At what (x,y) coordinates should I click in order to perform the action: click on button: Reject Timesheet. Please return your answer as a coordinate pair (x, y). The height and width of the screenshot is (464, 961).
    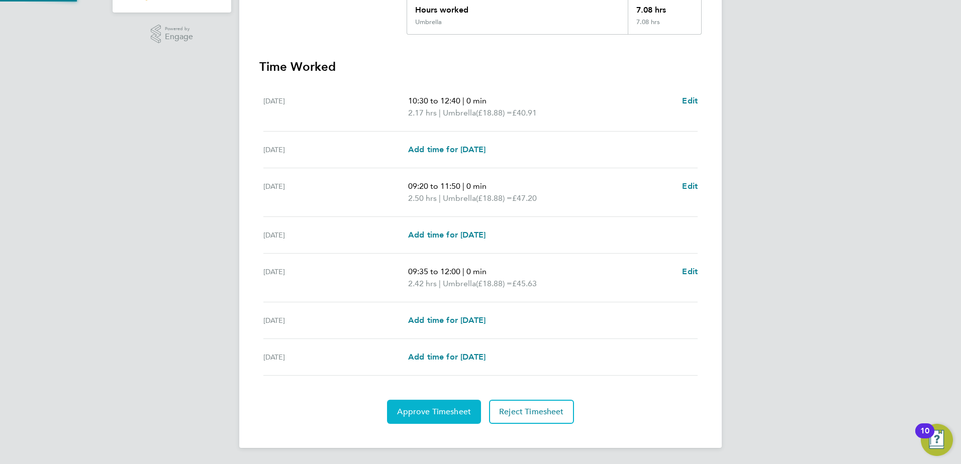
    Looking at the image, I should click on (531, 412).